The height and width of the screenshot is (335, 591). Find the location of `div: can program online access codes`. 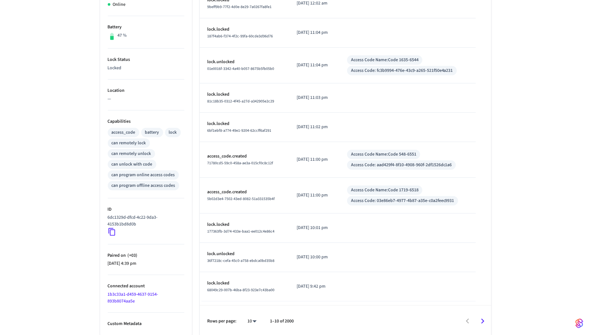

div: can program online access codes is located at coordinates (143, 175).